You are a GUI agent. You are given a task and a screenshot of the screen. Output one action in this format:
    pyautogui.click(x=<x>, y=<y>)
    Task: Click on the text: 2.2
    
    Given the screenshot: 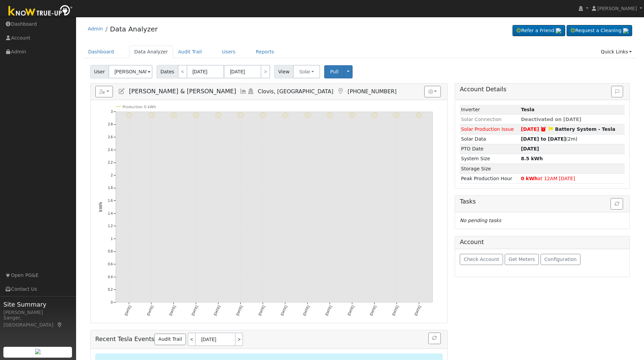 What is the action you would take?
    pyautogui.click(x=110, y=162)
    